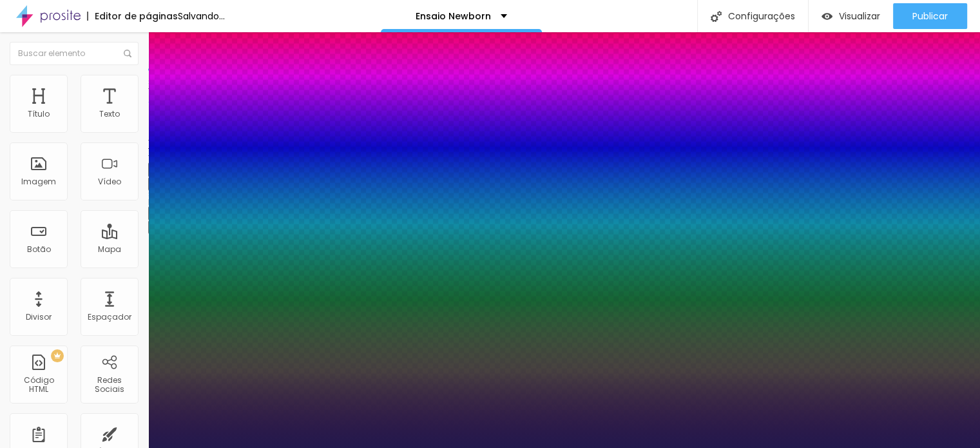 Image resolution: width=980 pixels, height=448 pixels. I want to click on div: Salvando..., so click(201, 16).